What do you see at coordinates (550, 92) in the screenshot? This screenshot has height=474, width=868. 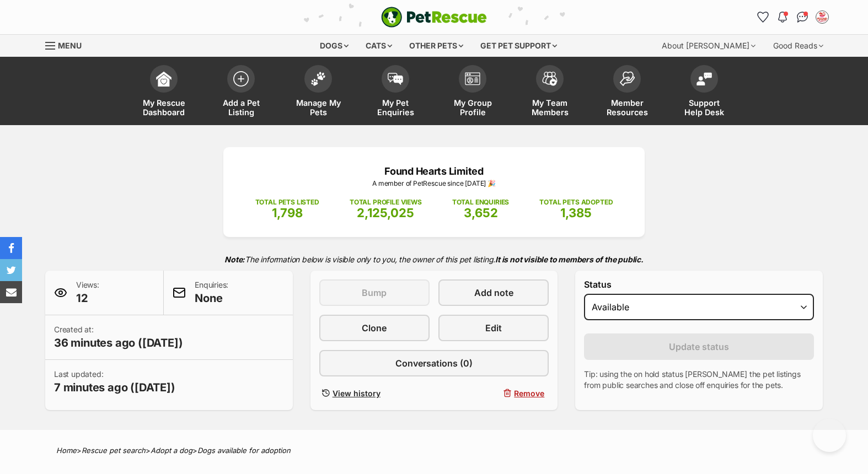 I see `a: My Team Members` at bounding box center [550, 92].